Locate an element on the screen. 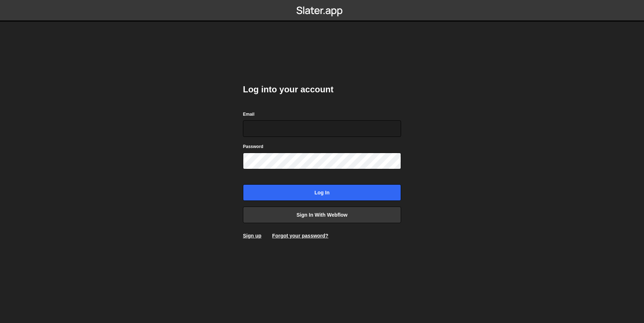  label: Email is located at coordinates (248, 114).